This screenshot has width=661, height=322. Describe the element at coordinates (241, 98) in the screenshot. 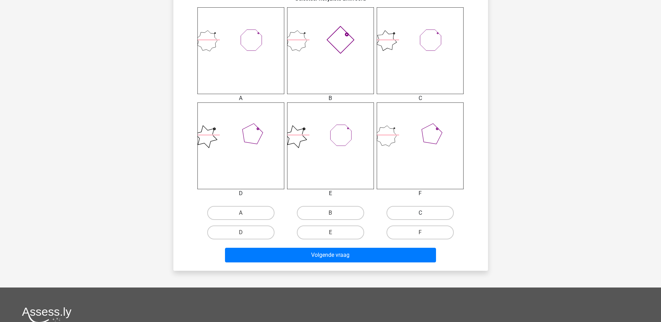

I see `div: A` at that location.